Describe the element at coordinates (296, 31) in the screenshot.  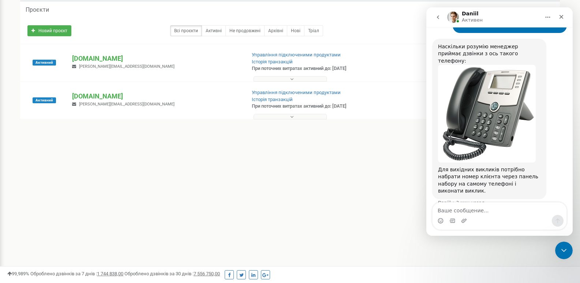
I see `a: Нові` at that location.